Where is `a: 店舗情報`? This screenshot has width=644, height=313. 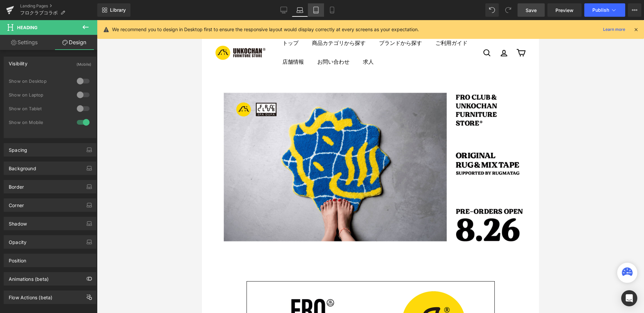
a: 店舗情報 is located at coordinates (91, 42).